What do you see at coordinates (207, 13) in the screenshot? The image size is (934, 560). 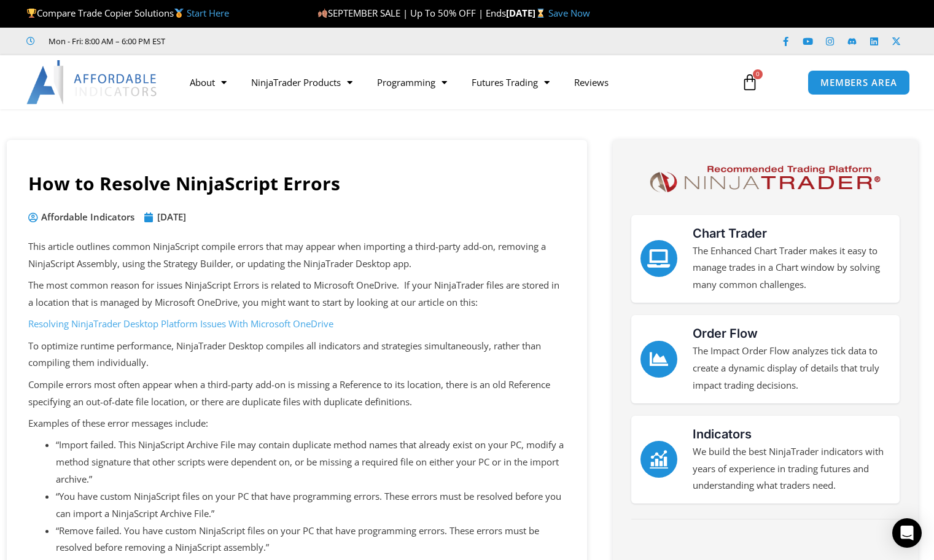 I see `a: Start Here` at bounding box center [207, 13].